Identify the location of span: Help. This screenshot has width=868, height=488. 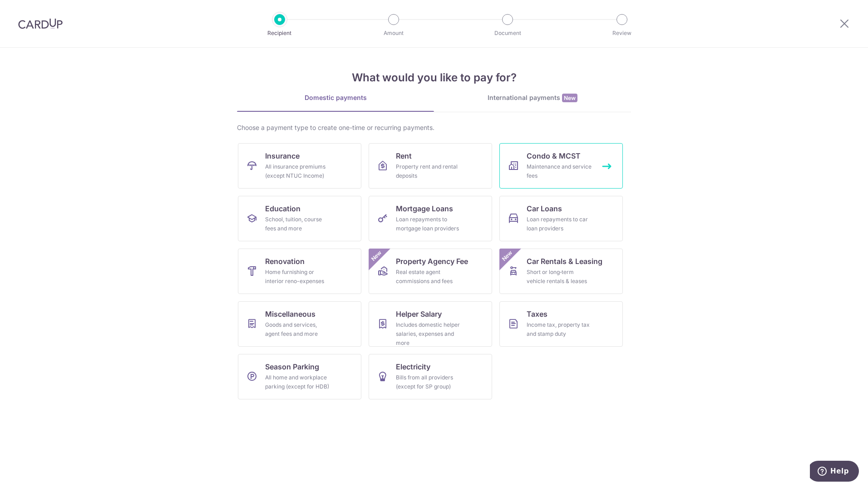
(30, 10).